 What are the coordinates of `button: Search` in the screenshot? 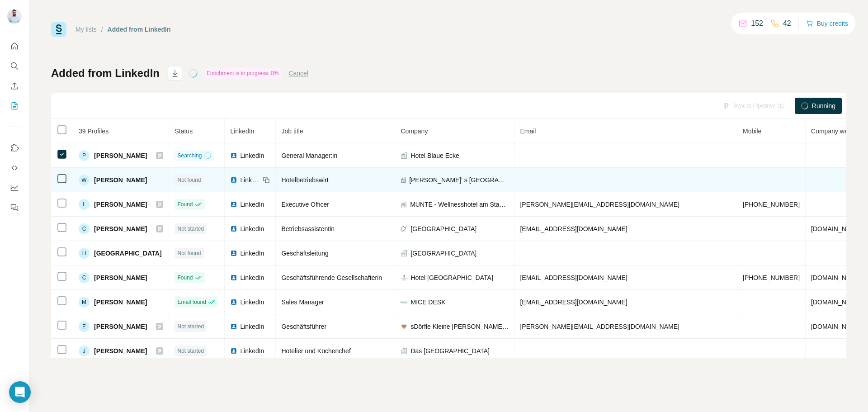 It's located at (14, 66).